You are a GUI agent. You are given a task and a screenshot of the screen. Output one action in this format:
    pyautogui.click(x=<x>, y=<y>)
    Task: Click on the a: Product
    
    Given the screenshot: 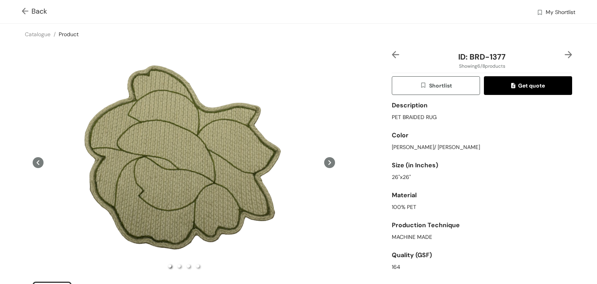 What is the action you would take?
    pyautogui.click(x=68, y=34)
    